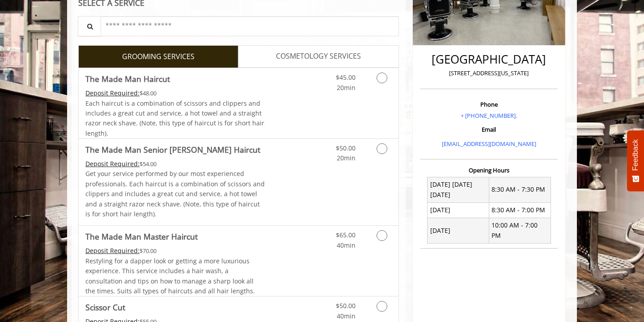 The height and width of the screenshot is (322, 644). Describe the element at coordinates (520, 230) in the screenshot. I see `td: 10:00 AM - 7:00 PM` at that location.